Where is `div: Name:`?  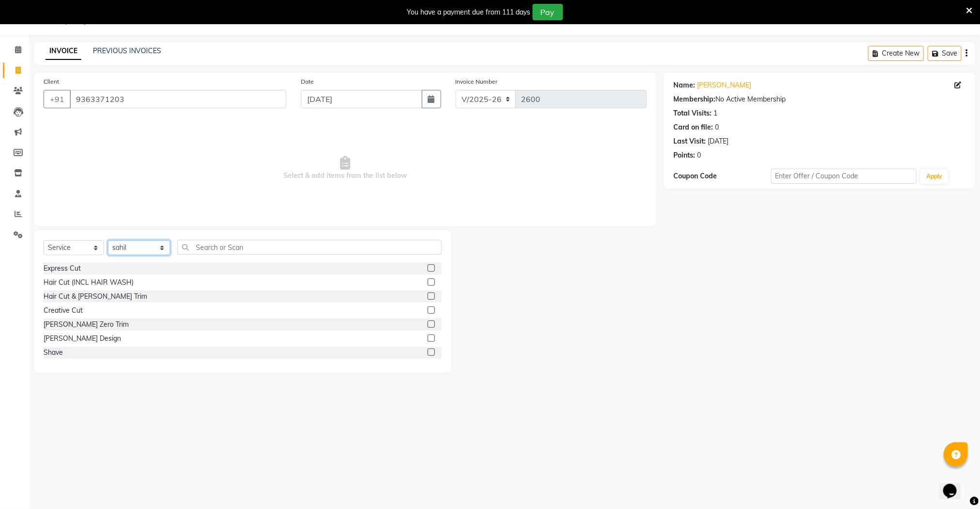
div: Name: is located at coordinates (684, 85).